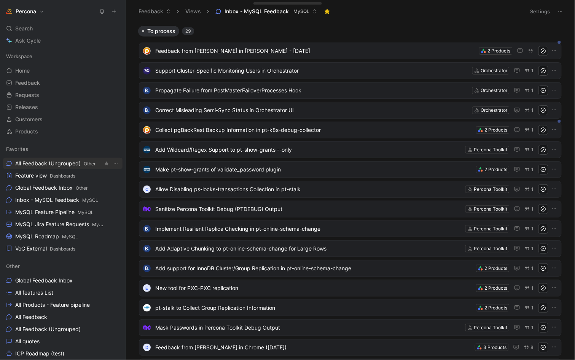  Describe the element at coordinates (63, 132) in the screenshot. I see `a: Products` at that location.